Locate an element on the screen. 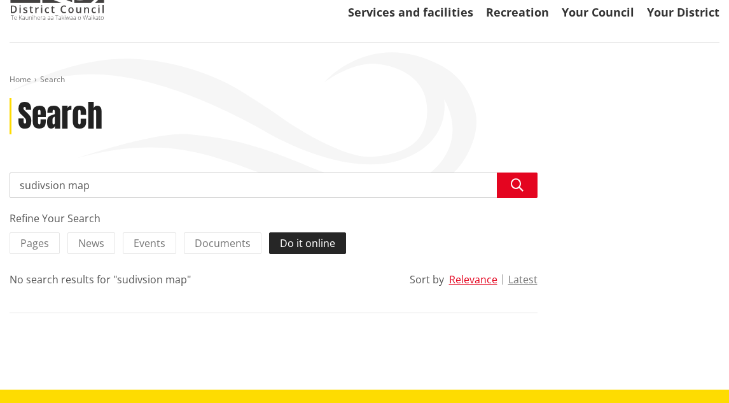 Image resolution: width=729 pixels, height=403 pixels. span: Documents is located at coordinates (223, 243).